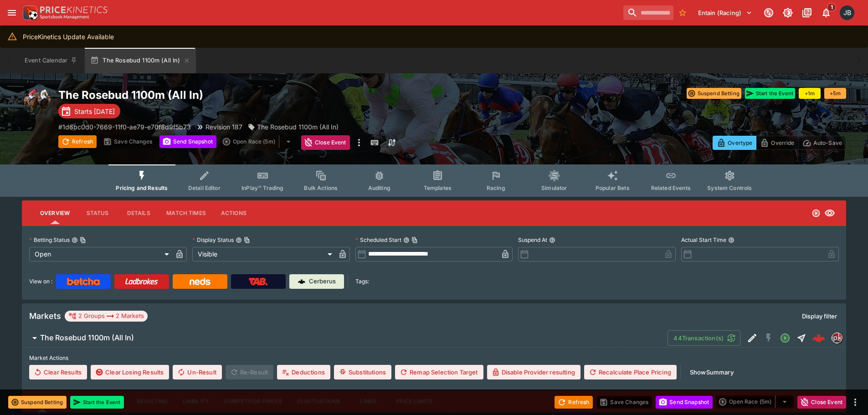 This screenshot has height=415, width=868. Describe the element at coordinates (321, 187) in the screenshot. I see `span: Bulk Actions` at that location.